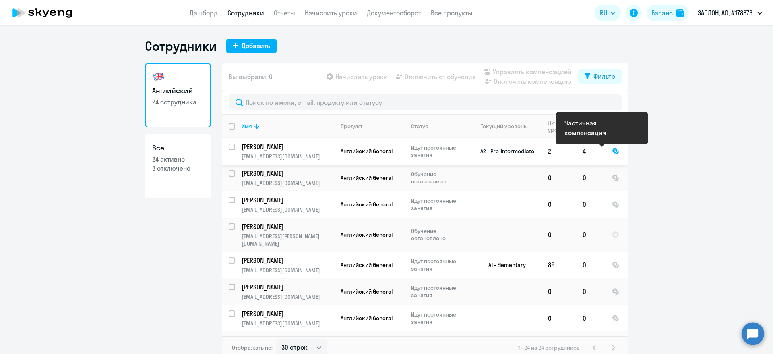  Describe the element at coordinates (662, 13) in the screenshot. I see `div: Баланс` at that location.